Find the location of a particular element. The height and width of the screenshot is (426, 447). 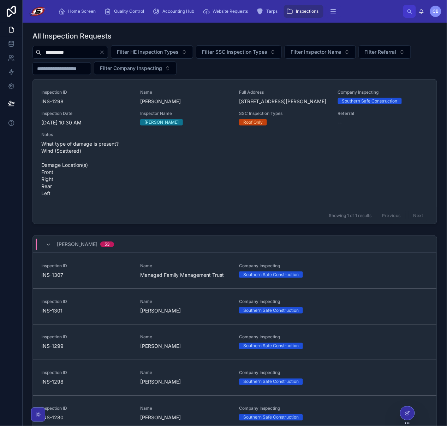

span: Home Screen is located at coordinates (82, 11).